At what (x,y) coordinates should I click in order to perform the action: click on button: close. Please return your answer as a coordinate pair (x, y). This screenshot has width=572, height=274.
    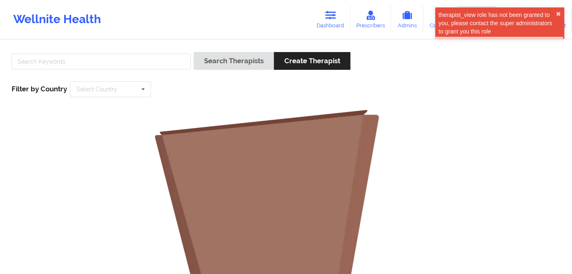
    Looking at the image, I should click on (559, 14).